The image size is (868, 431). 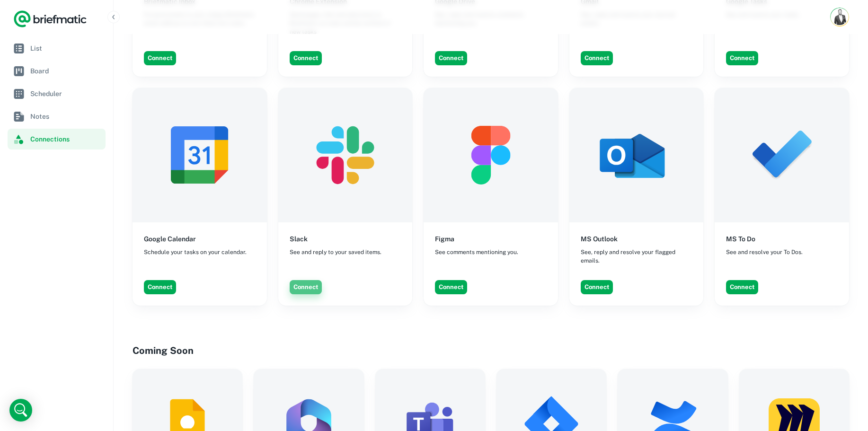 I want to click on h6: Slack, so click(x=299, y=239).